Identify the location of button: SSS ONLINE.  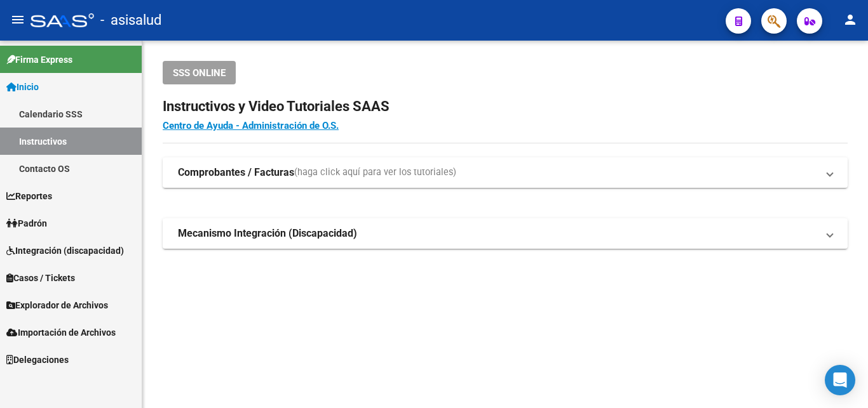
(198, 72).